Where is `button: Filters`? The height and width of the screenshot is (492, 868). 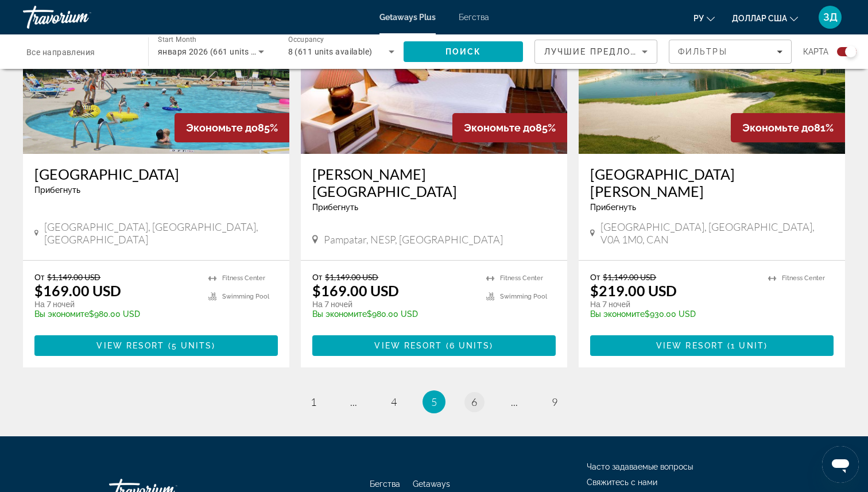 button: Filters is located at coordinates (730, 52).